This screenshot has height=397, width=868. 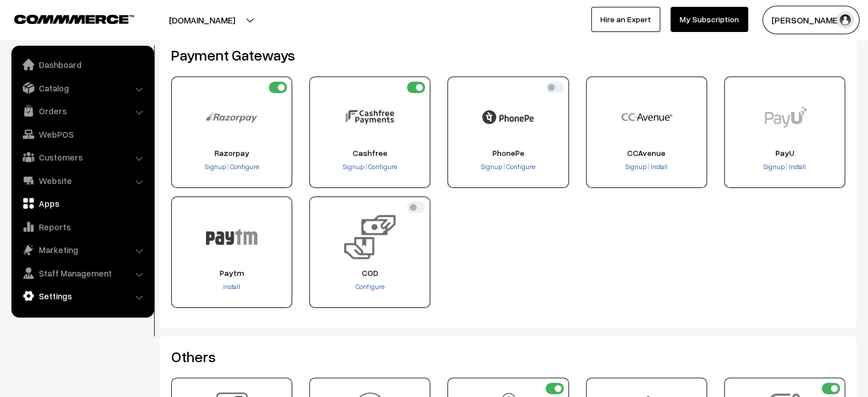 What do you see at coordinates (82, 64) in the screenshot?
I see `a: Dashboard` at bounding box center [82, 64].